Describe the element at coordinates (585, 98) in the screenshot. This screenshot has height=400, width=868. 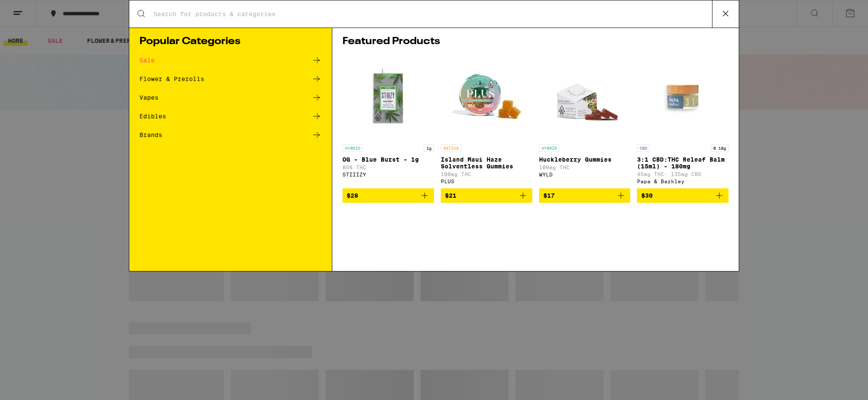
I see `img: WYLD - Huckleberry Gummies` at that location.